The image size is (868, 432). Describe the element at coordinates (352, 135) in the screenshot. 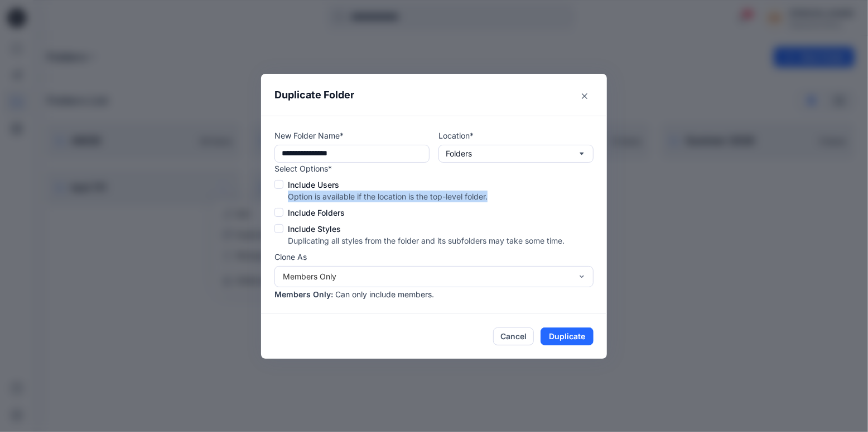

I see `p: New Folder Name*` at that location.